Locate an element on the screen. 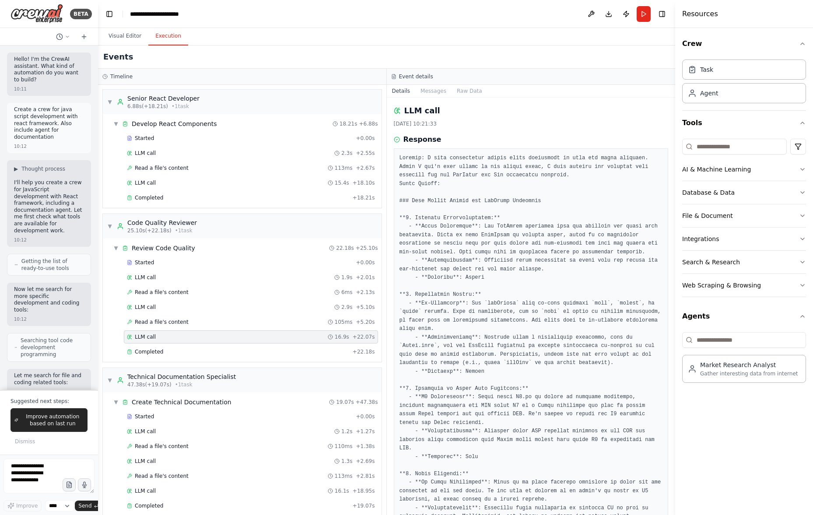 The image size is (813, 515). span: 105ms is located at coordinates (344, 322).